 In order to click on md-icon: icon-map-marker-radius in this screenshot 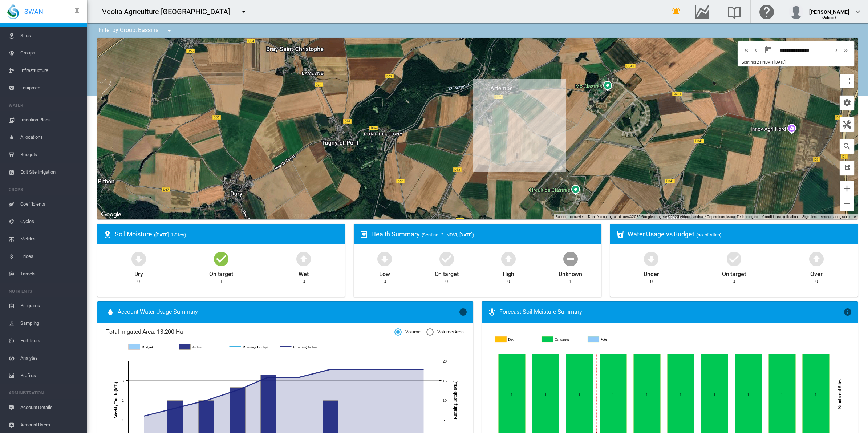, I will do `click(107, 234)`.